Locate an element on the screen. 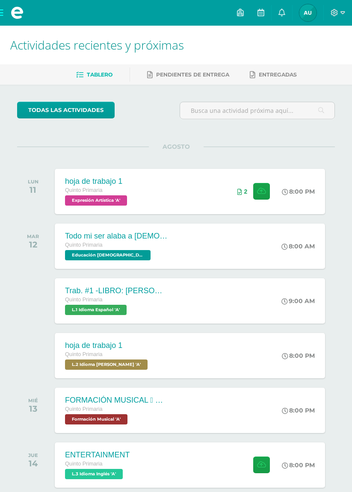  div: JUE is located at coordinates (33, 455).